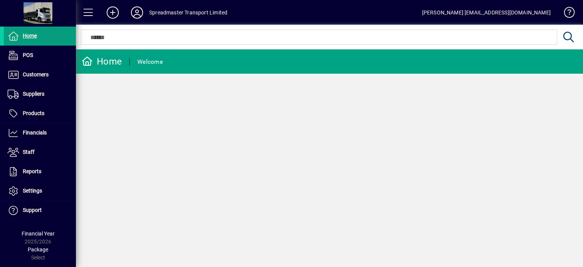 This screenshot has width=583, height=267. I want to click on div: Spreadmaster Transport Limited, so click(188, 13).